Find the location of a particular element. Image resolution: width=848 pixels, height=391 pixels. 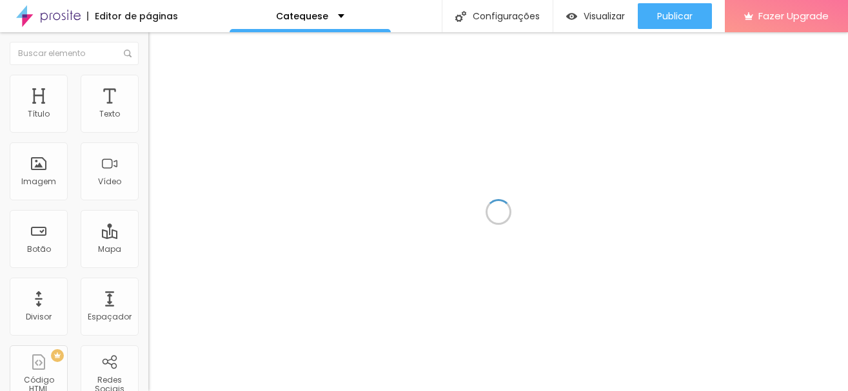

div: Botão is located at coordinates (39, 250).